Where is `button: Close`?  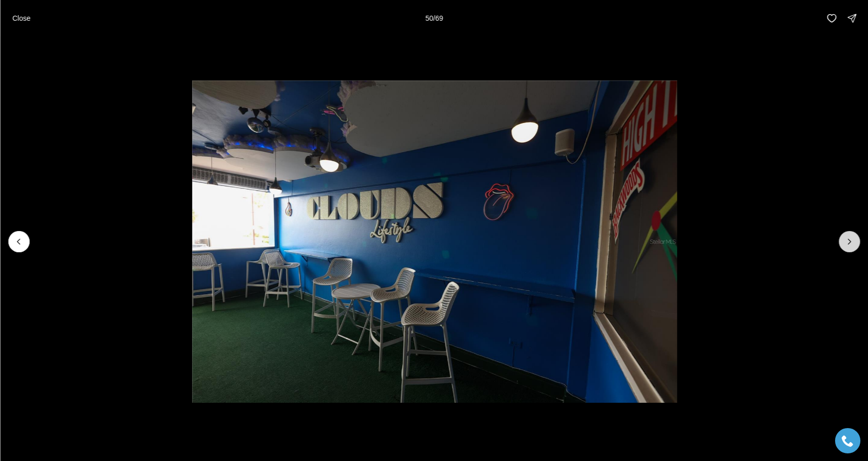
button: Close is located at coordinates (22, 19).